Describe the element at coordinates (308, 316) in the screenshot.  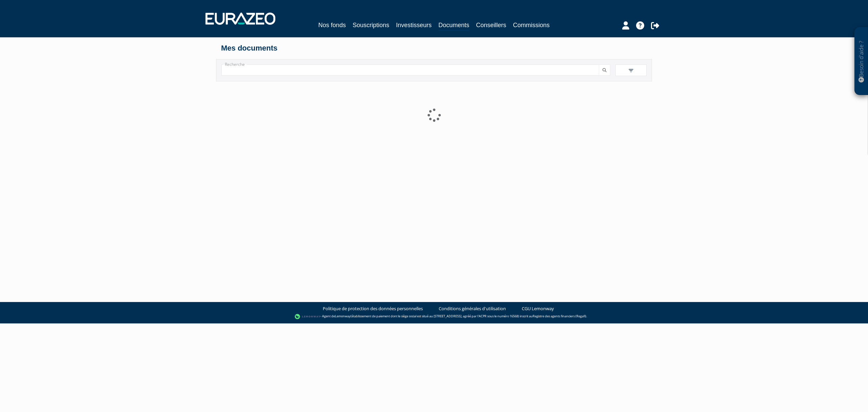
I see `img: logo-lemonway.png` at that location.